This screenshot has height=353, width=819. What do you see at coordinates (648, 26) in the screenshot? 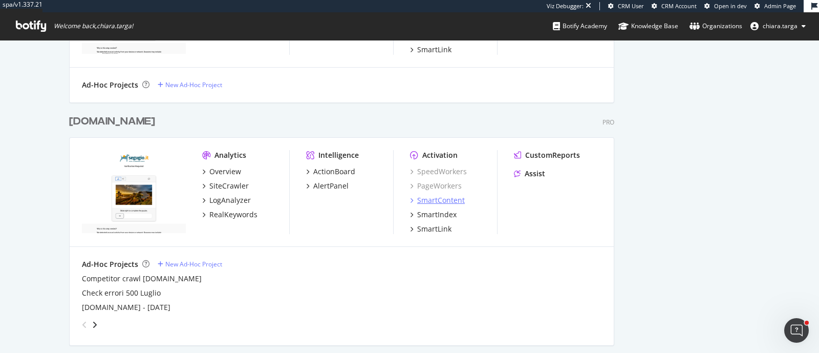
I see `a: Knowledge Base` at bounding box center [648, 26].